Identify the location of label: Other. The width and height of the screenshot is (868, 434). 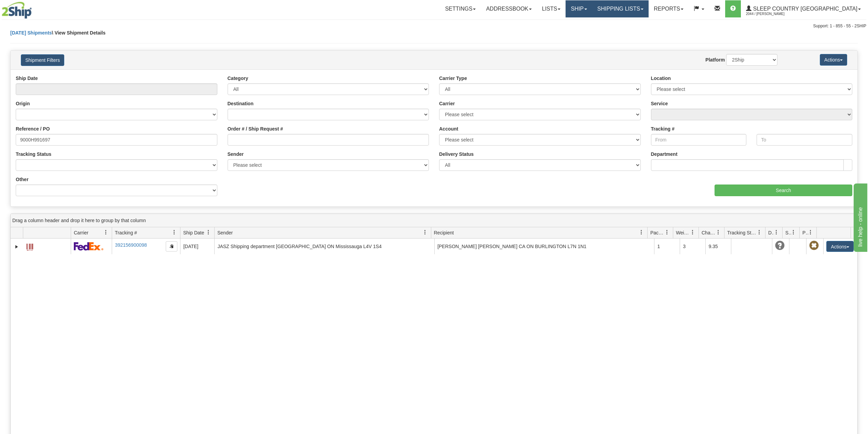
(22, 180).